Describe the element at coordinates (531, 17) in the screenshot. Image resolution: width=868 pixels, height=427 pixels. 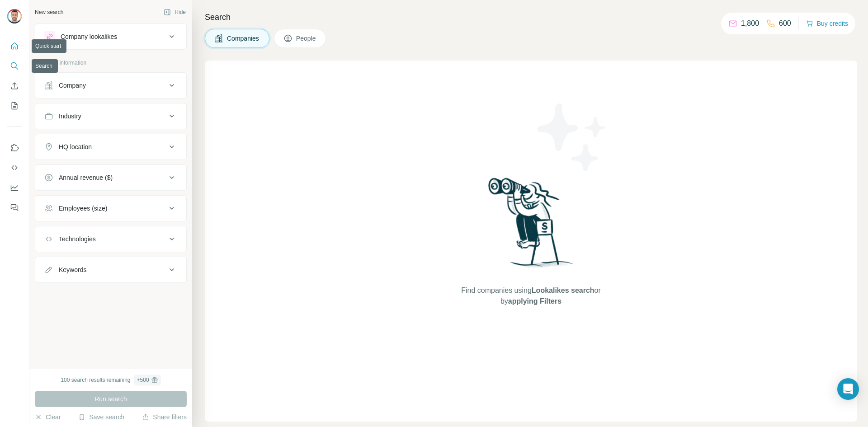
I see `h4: Search` at that location.